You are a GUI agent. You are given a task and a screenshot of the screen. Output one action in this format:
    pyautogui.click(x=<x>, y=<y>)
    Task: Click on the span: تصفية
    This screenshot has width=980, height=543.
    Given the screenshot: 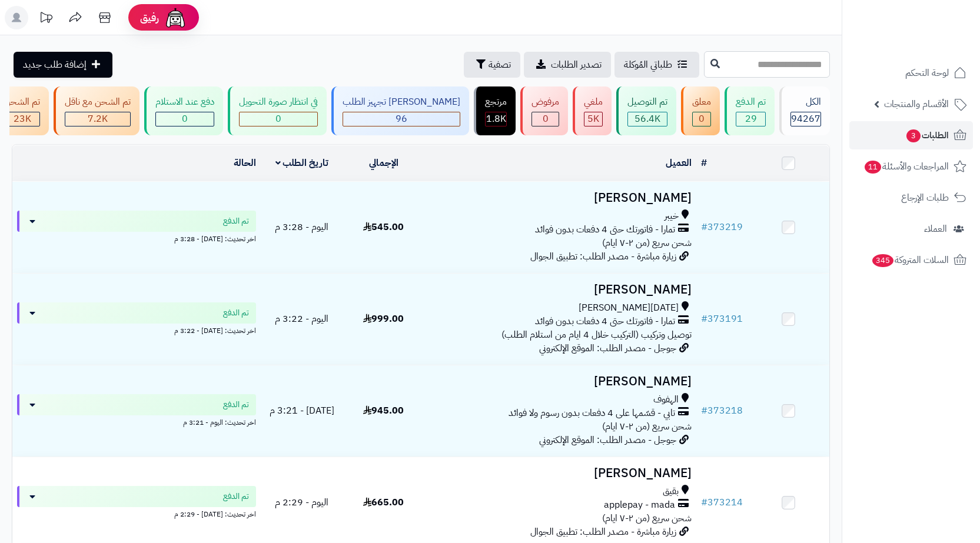 What is the action you would take?
    pyautogui.click(x=499, y=65)
    